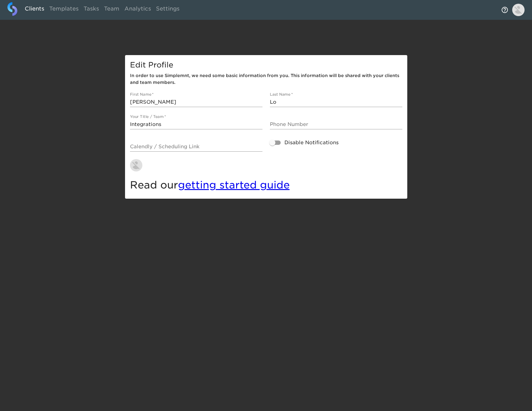 This screenshot has width=532, height=411. Describe the element at coordinates (136, 165) in the screenshot. I see `img: AAuE7mBAMVP-QLKT0UxcRMlKCJ_3wrhyfoDdiz0wNcS2` at that location.